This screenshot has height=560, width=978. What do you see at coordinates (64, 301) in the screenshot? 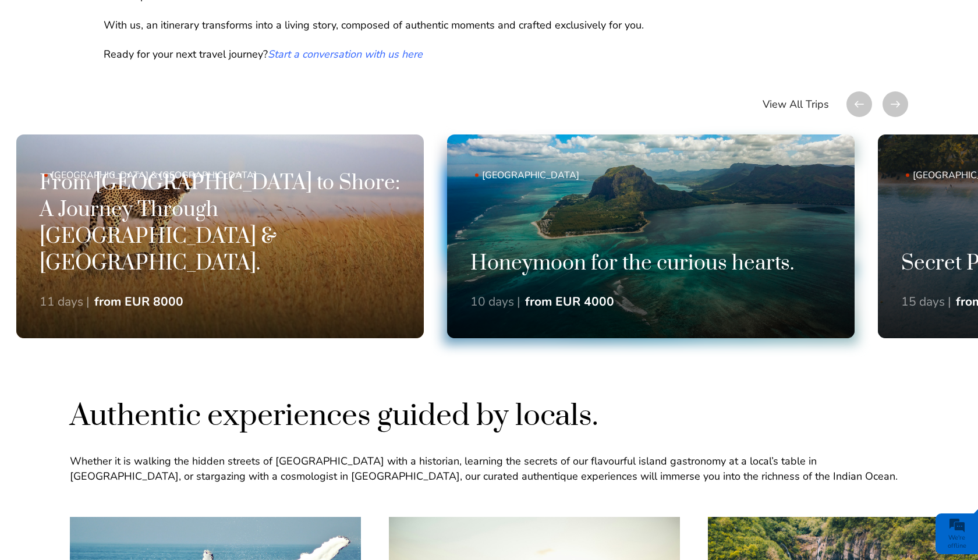
I see `div: 11 days |` at bounding box center [64, 301].